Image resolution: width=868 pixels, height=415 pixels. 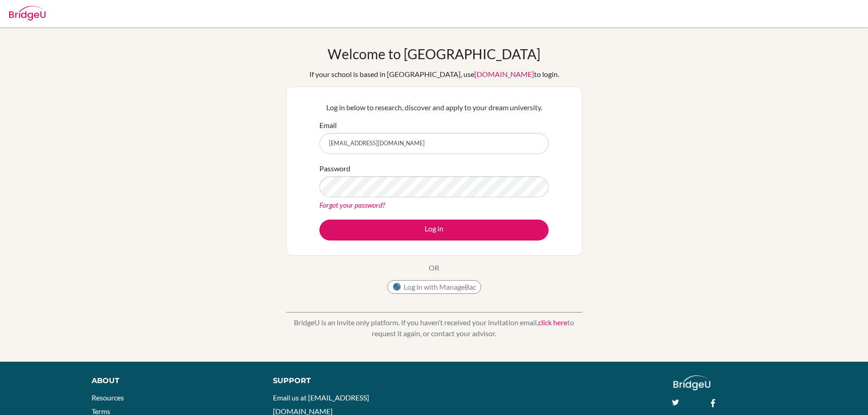 What do you see at coordinates (108, 398) in the screenshot?
I see `a: Resources` at bounding box center [108, 398].